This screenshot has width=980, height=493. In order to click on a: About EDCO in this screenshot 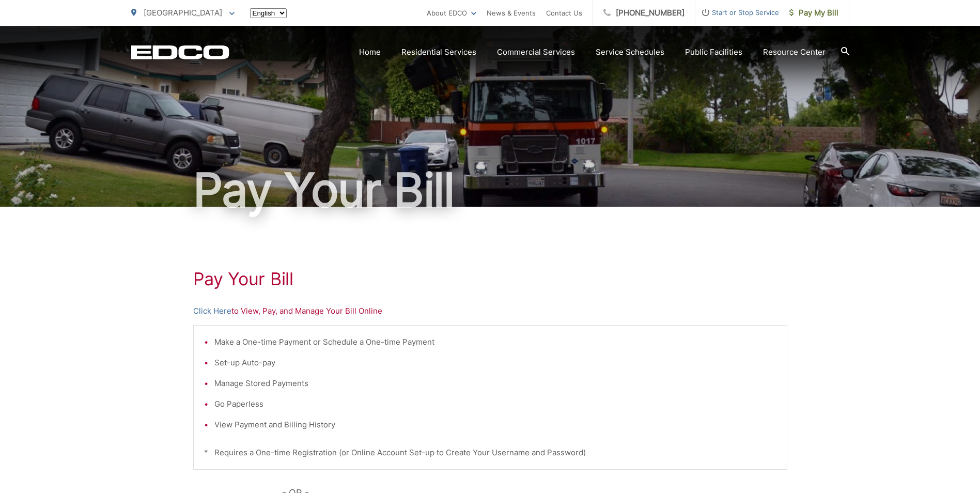, I will do `click(452, 13)`.